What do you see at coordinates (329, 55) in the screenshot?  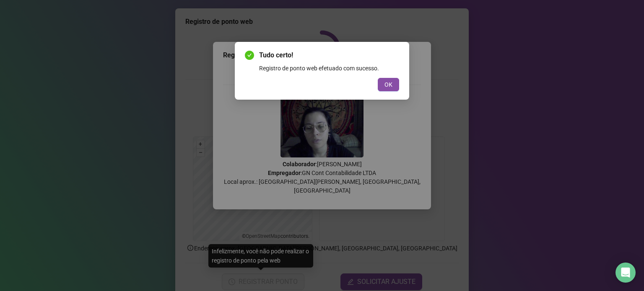 I see `span: Tudo certo!` at bounding box center [329, 55].